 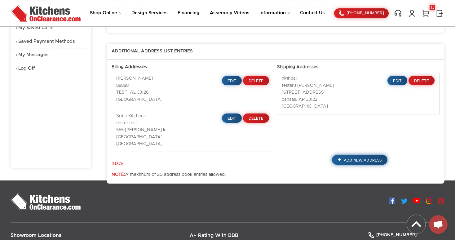 What do you see at coordinates (275, 13) in the screenshot?
I see `a: Information` at bounding box center [275, 13].